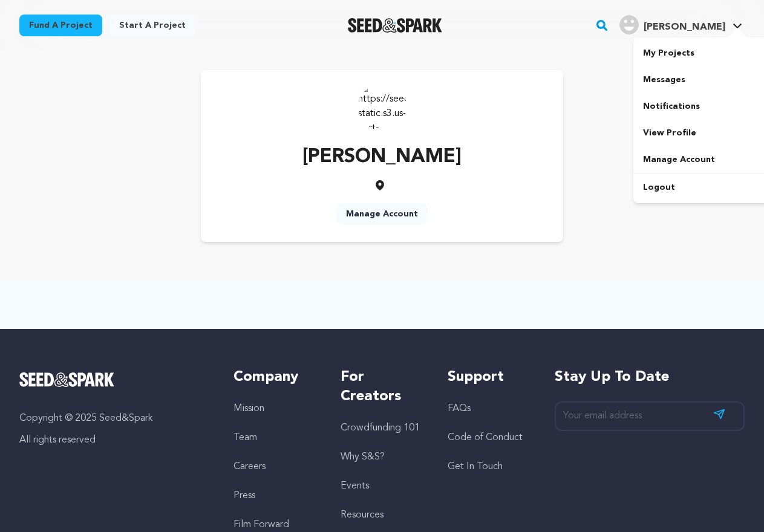 Image resolution: width=764 pixels, height=532 pixels. I want to click on a: Press, so click(244, 496).